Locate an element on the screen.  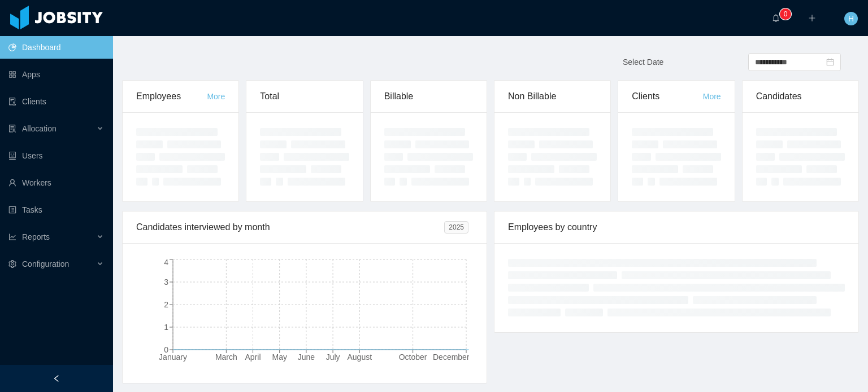
div: Candidates is located at coordinates (800, 96).